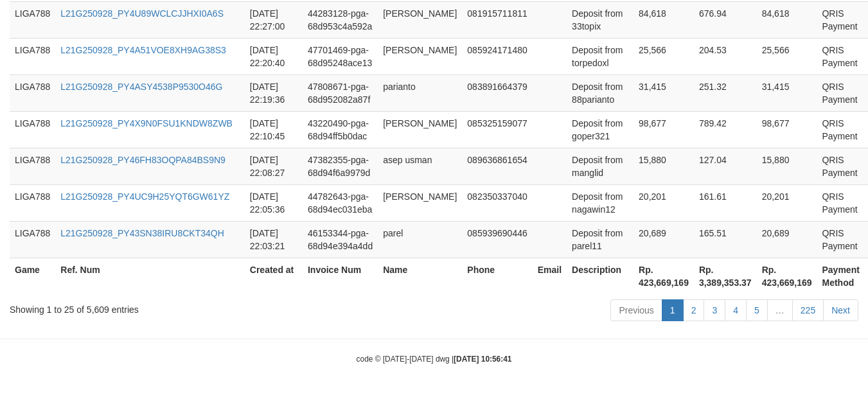 The height and width of the screenshot is (397, 868). What do you see at coordinates (497, 203) in the screenshot?
I see `td: 082350337040` at bounding box center [497, 203].